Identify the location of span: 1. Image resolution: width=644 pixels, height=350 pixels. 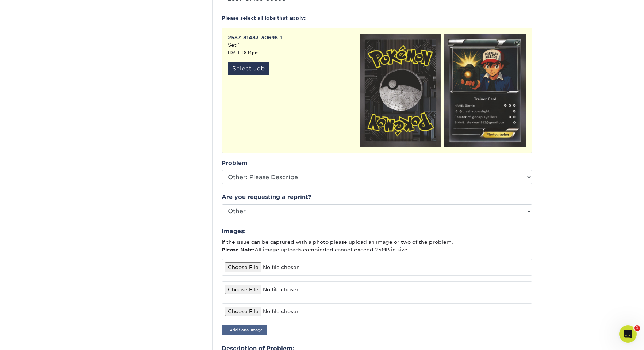
(637, 328).